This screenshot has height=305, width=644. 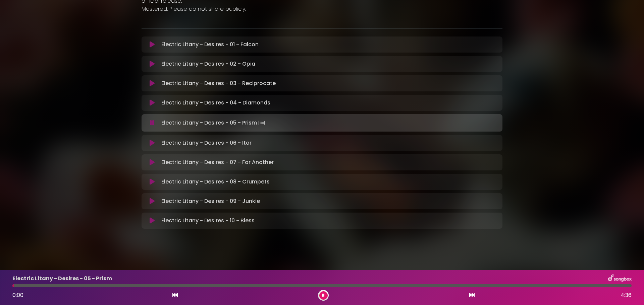 What do you see at coordinates (208, 221) in the screenshot?
I see `p: Electric Litany - Desires - 10 - Bless` at bounding box center [208, 221].